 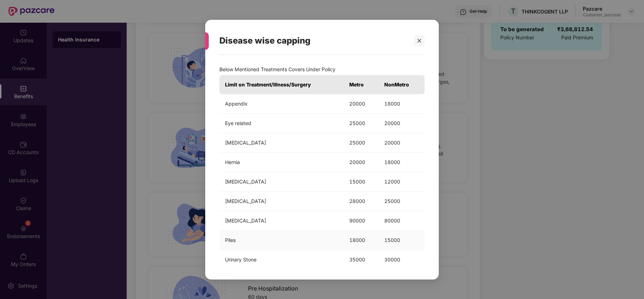 What do you see at coordinates (361, 220) in the screenshot?
I see `td: 90000` at bounding box center [361, 220].